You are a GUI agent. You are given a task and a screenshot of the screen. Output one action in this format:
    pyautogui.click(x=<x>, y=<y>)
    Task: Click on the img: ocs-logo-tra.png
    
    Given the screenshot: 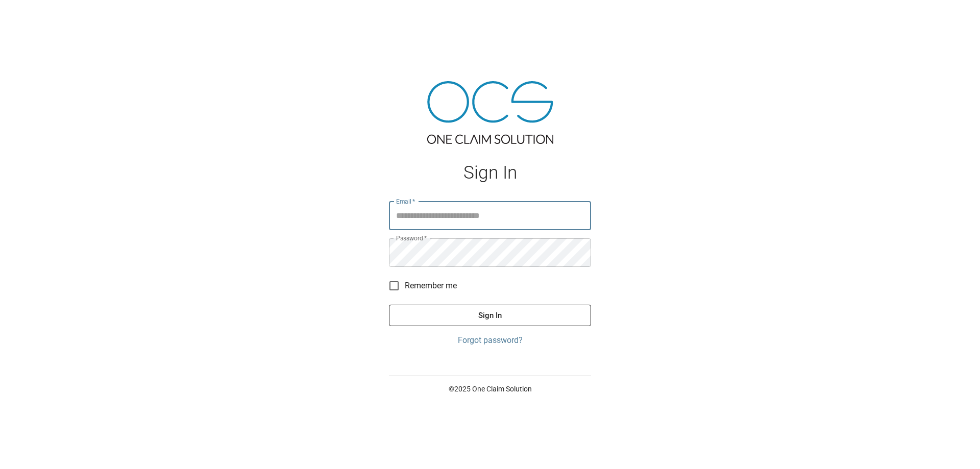 What is the action you would take?
    pyautogui.click(x=490, y=112)
    